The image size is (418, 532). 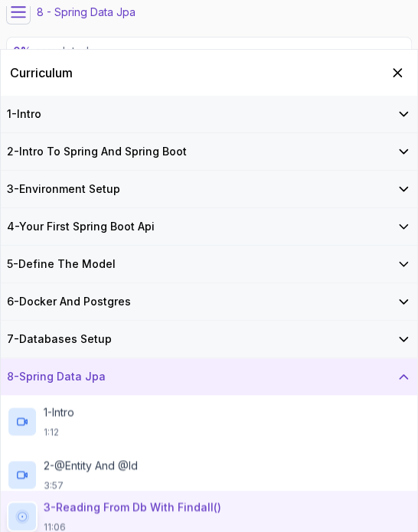 I want to click on h3: 8 - Spring Data Jpa, so click(x=56, y=376).